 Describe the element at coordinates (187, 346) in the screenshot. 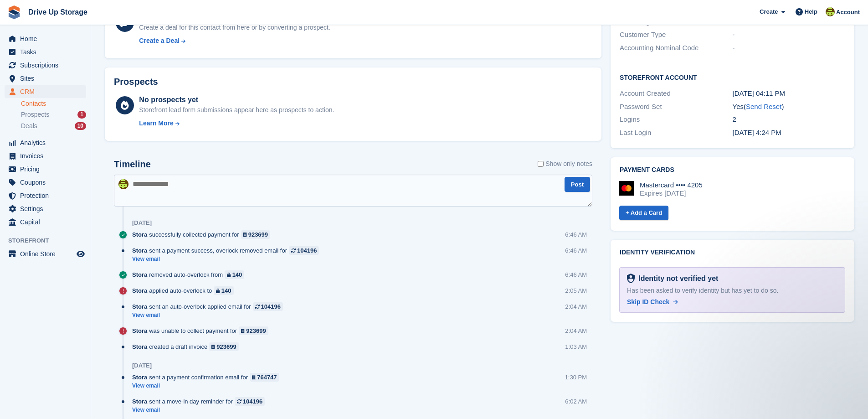

I see `div: created a draft invoice` at that location.